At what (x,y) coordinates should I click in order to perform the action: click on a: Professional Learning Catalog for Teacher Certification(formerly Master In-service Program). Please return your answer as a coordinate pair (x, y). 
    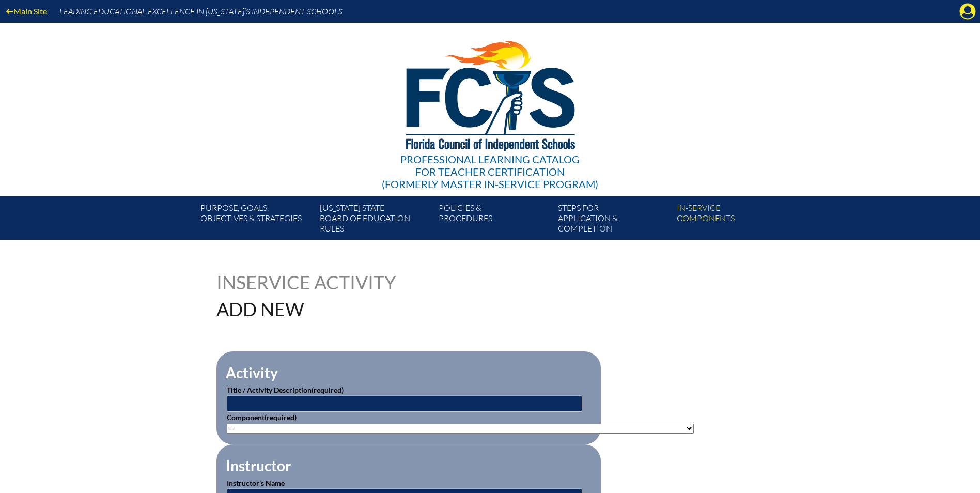
    Looking at the image, I should click on (490, 107).